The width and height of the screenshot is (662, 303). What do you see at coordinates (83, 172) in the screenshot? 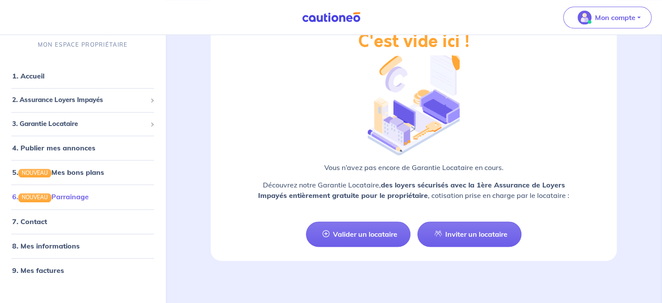
I see `div: 5.NOUVEAUMes bons plans` at bounding box center [83, 172].